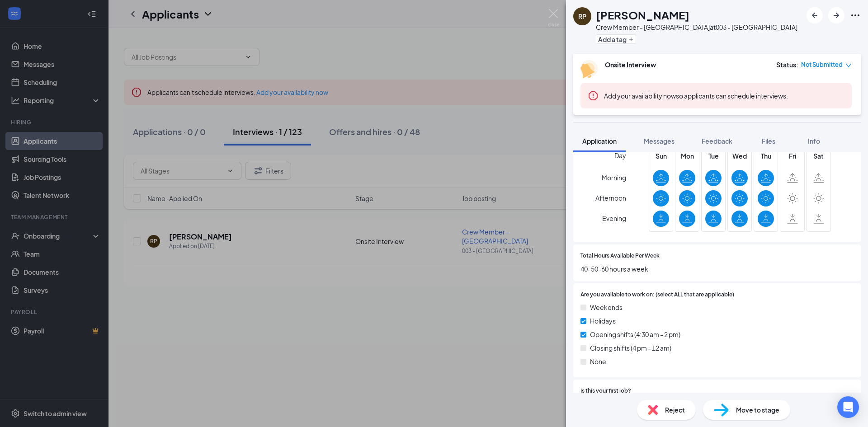  I want to click on span: Fri, so click(792, 156).